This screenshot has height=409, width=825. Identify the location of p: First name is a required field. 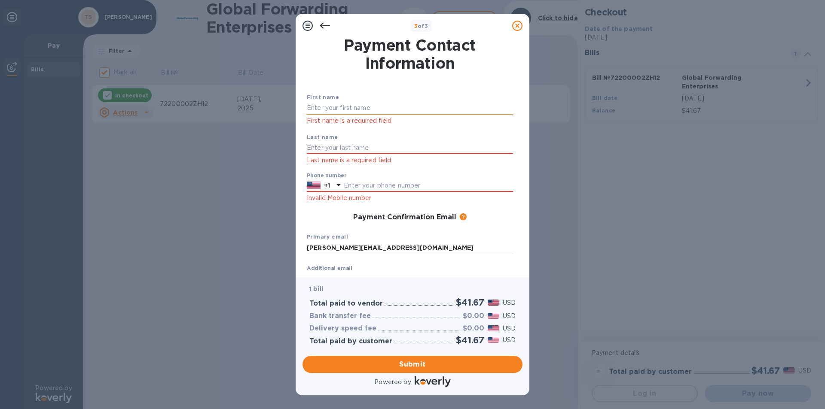
(410, 121).